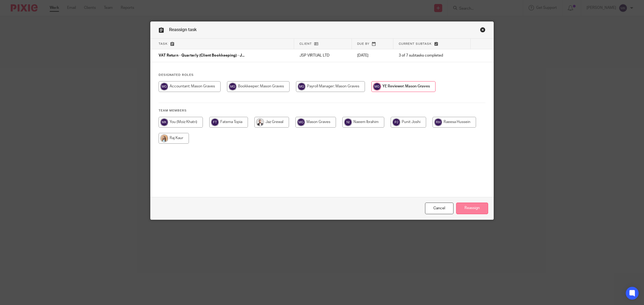  What do you see at coordinates (322, 111) in the screenshot?
I see `h4: Team members` at bounding box center [322, 111].